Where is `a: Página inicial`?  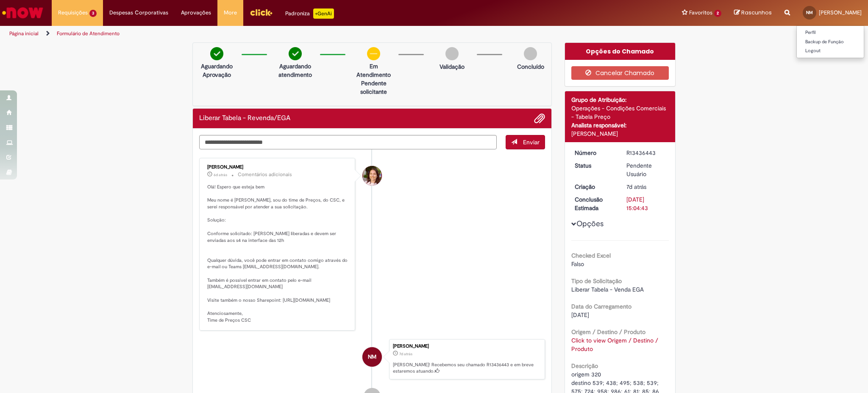
a: Página inicial is located at coordinates (24, 33).